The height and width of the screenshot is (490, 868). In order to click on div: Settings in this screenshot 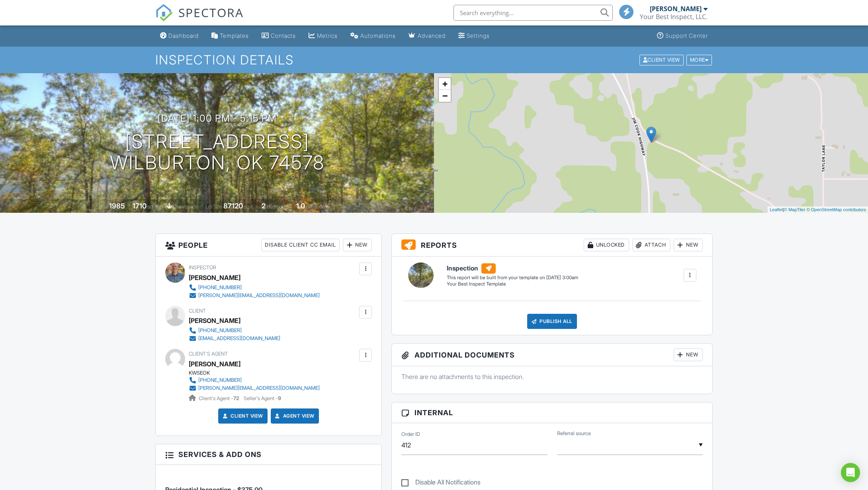, I will do `click(478, 36)`.